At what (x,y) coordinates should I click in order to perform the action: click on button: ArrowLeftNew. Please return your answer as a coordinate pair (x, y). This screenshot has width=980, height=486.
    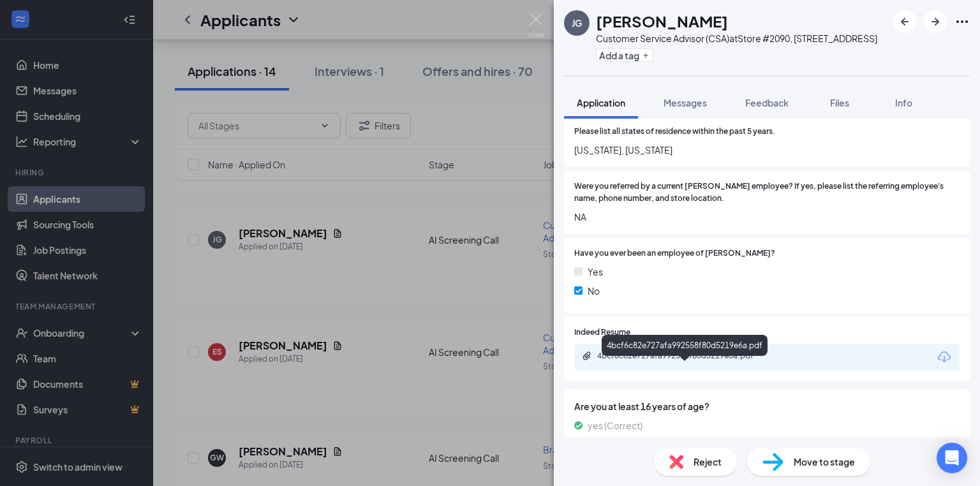
    Looking at the image, I should click on (904, 21).